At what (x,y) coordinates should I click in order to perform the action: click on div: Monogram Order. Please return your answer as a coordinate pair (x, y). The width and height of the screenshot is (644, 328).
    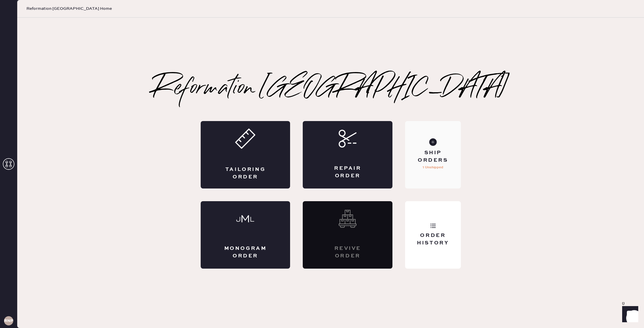
    Looking at the image, I should click on (246, 252).